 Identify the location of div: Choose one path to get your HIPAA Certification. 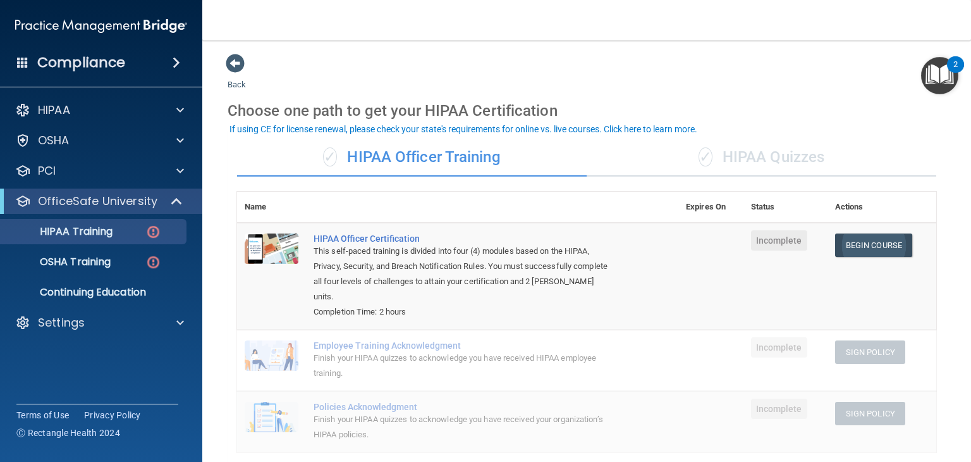
(587, 111).